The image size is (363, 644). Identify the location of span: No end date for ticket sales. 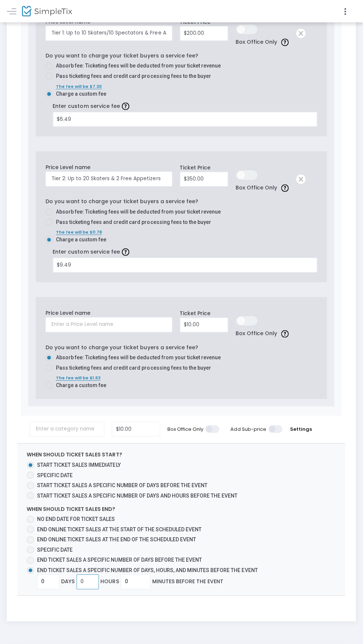
(76, 518).